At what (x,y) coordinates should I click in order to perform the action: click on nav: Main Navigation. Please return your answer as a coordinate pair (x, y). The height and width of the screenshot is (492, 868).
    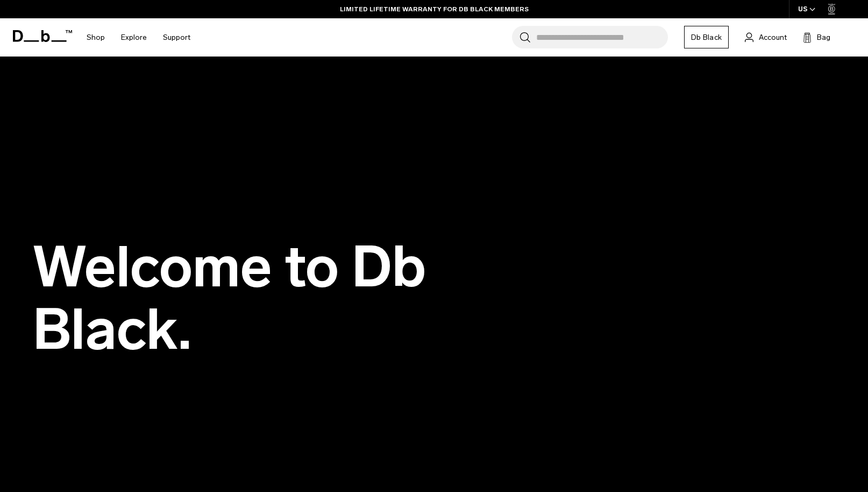
    Looking at the image, I should click on (138, 37).